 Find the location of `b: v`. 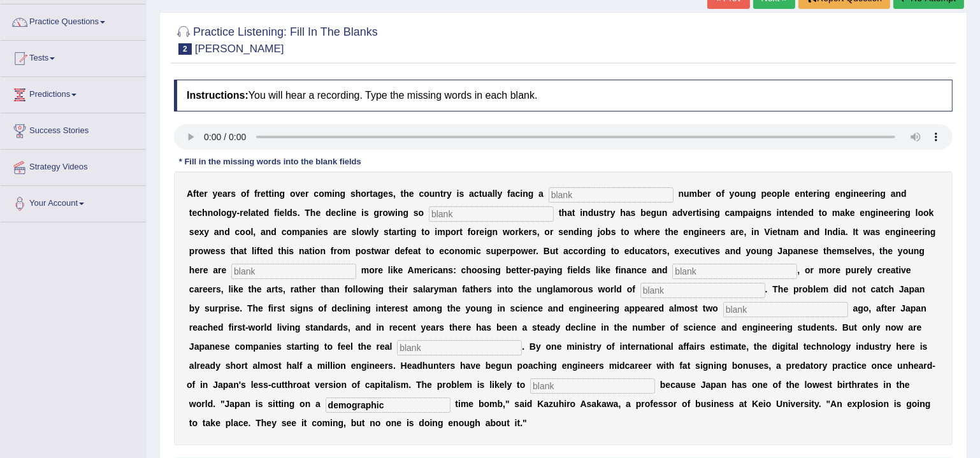

b: v is located at coordinates (298, 194).